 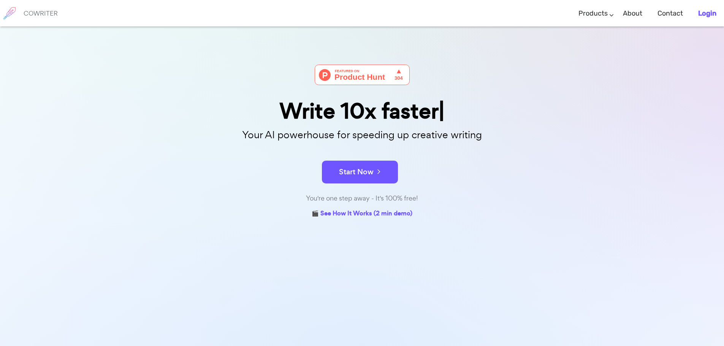 What do you see at coordinates (593, 13) in the screenshot?
I see `a: Products` at bounding box center [593, 13].